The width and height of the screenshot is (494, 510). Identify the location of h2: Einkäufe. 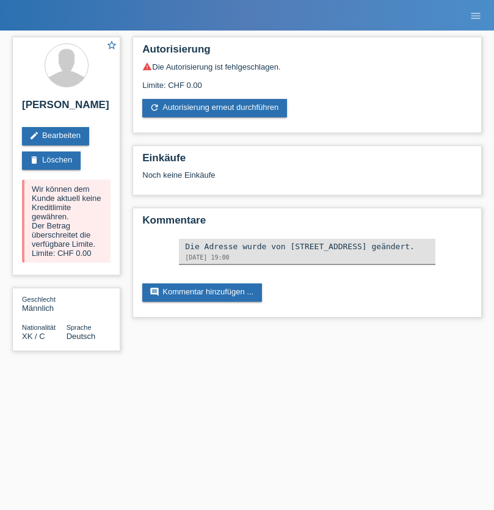
(307, 161).